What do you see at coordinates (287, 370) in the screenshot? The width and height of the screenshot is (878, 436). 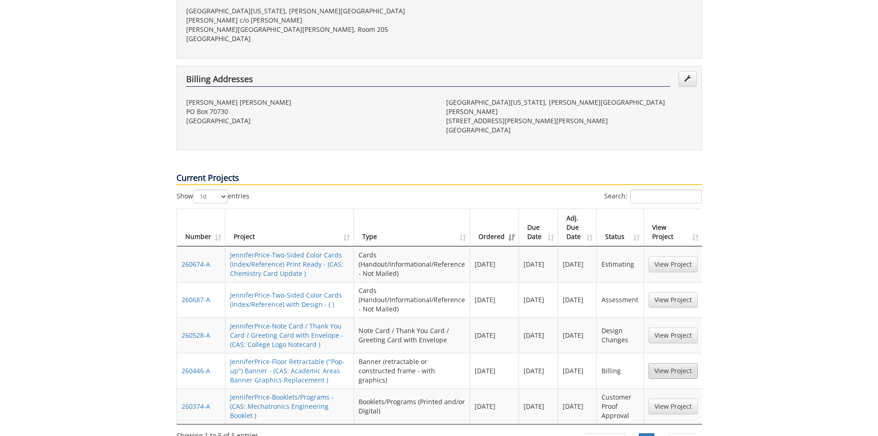 I see `a: JenniferPrice-Floor Retractable ("Pop-up") Banner - (CAS: Academic Areas Banner Graphics Replacem...` at bounding box center [287, 370].